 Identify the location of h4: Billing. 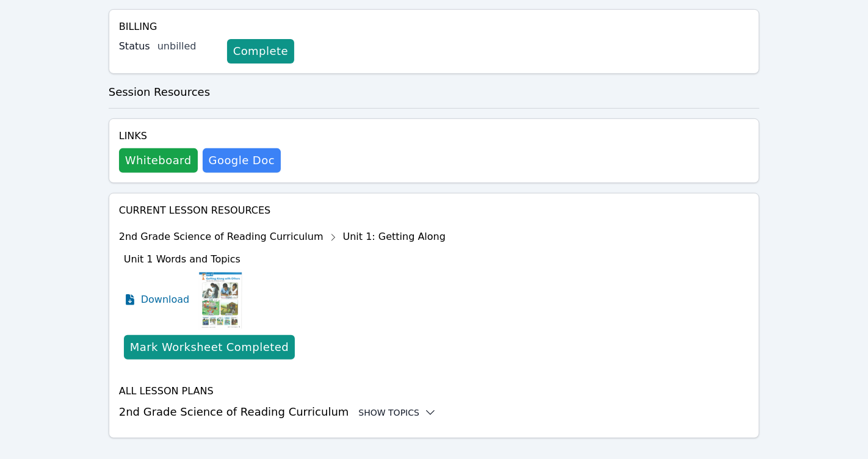
(434, 27).